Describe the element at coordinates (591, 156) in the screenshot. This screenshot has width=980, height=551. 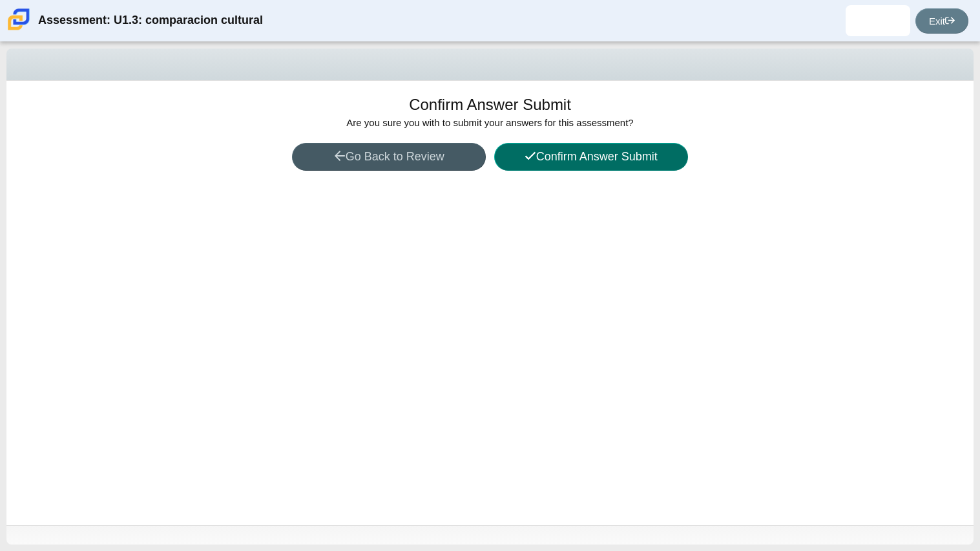
I see `button: Confirm Answer Submit` at that location.